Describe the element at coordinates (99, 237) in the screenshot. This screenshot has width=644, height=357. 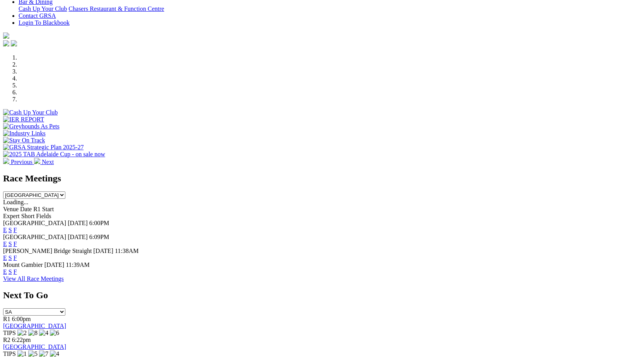
I see `span: 6:09PM` at that location.